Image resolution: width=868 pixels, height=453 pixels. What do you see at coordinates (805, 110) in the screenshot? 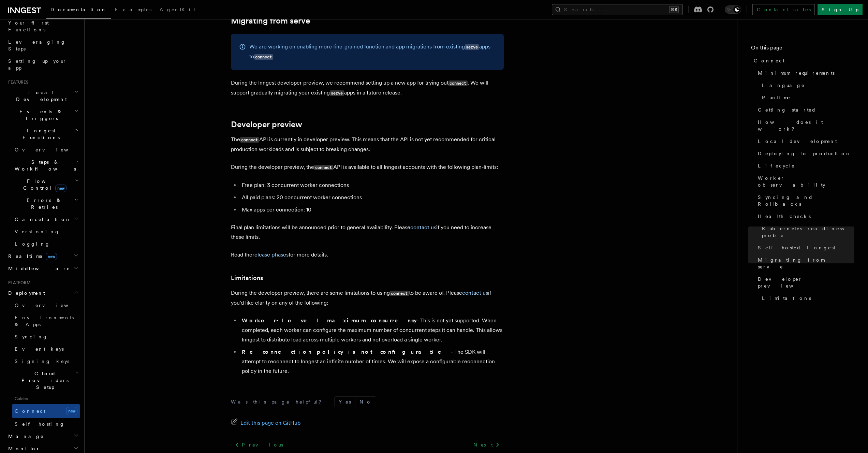
I see `a: Getting started` at bounding box center [805, 110].